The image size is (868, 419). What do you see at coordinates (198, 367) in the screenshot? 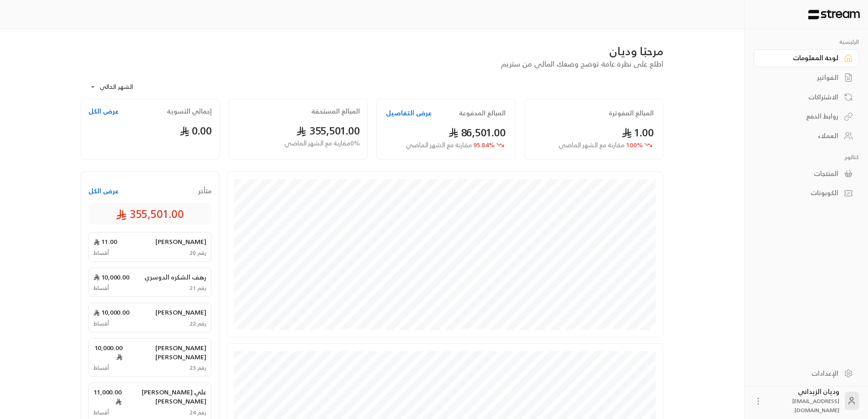
I see `span: رقم 23` at bounding box center [198, 367].